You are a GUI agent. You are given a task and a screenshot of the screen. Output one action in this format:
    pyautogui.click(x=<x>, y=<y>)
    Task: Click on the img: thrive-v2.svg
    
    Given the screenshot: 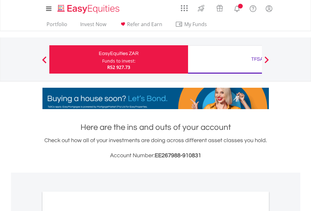 What is the action you would take?
    pyautogui.click(x=201, y=8)
    